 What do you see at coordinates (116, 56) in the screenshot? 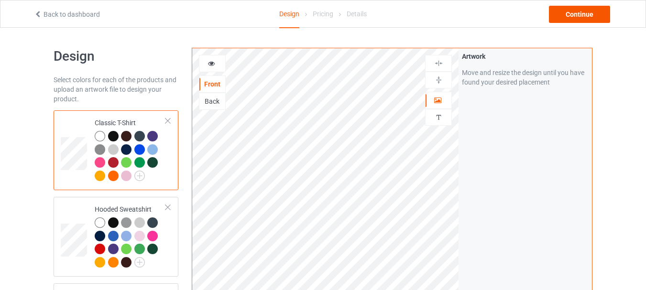
I see `h1: Design` at bounding box center [116, 56].